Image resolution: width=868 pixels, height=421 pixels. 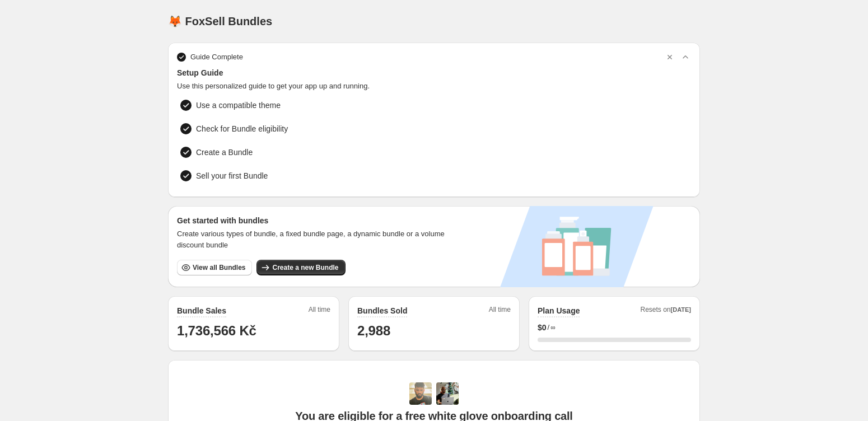 I want to click on h1: 🦊 FoxSell Bundles, so click(x=220, y=22).